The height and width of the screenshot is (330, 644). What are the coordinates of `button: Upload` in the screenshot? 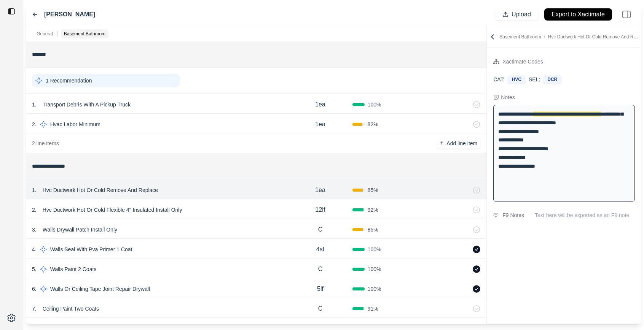 It's located at (516, 14).